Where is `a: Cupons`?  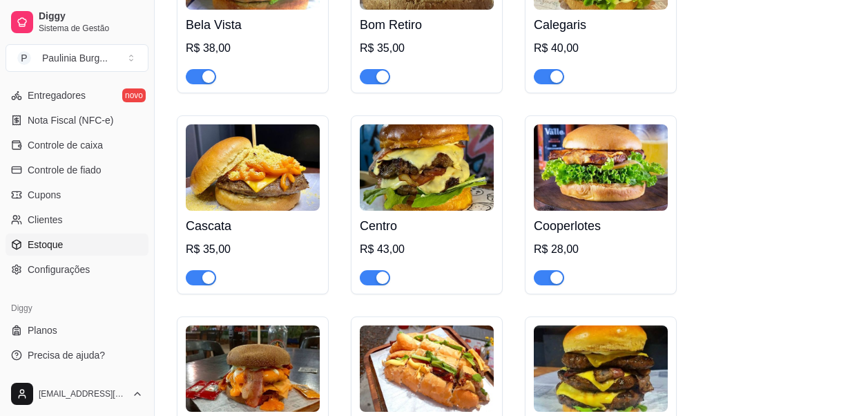 a: Cupons is located at coordinates (77, 195).